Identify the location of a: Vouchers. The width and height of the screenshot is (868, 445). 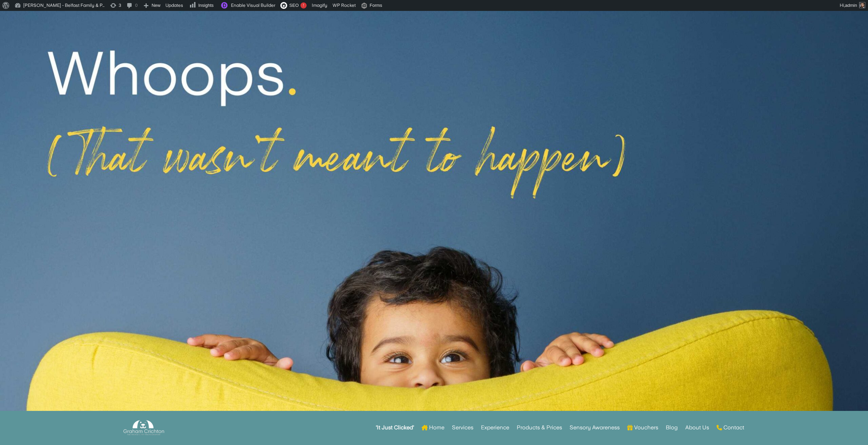
(643, 427).